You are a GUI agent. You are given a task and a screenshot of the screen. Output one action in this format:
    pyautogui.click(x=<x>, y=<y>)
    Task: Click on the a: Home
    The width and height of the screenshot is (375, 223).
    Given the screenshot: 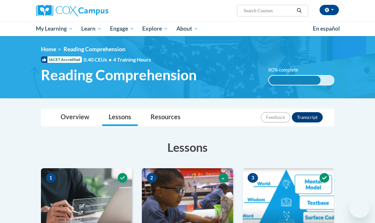 What is the action you would take?
    pyautogui.click(x=48, y=49)
    